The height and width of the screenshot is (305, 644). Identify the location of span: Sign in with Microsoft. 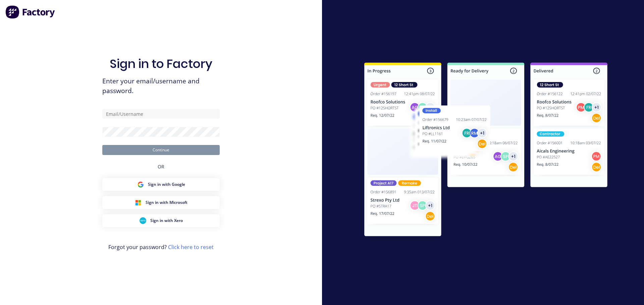
(166, 203).